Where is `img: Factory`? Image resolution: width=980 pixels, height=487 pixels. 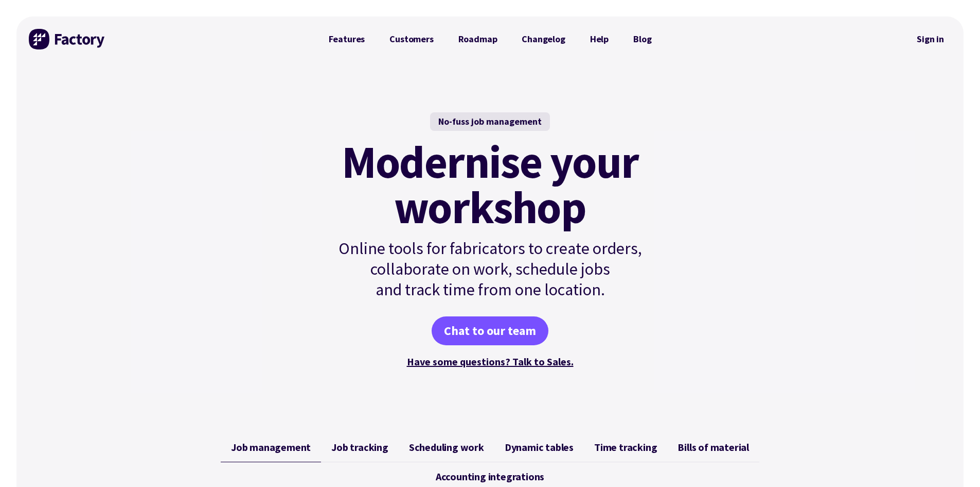 img: Factory is located at coordinates (67, 39).